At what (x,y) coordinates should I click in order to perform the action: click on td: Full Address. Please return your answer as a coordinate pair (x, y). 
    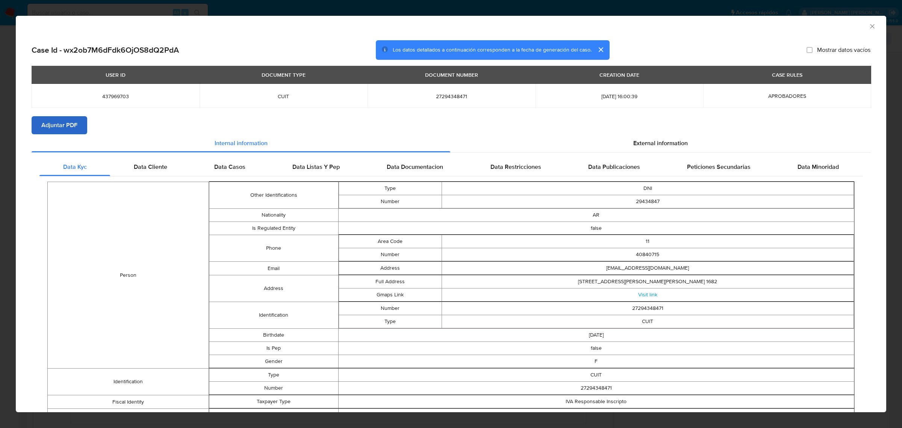
    Looking at the image, I should click on (390, 282).